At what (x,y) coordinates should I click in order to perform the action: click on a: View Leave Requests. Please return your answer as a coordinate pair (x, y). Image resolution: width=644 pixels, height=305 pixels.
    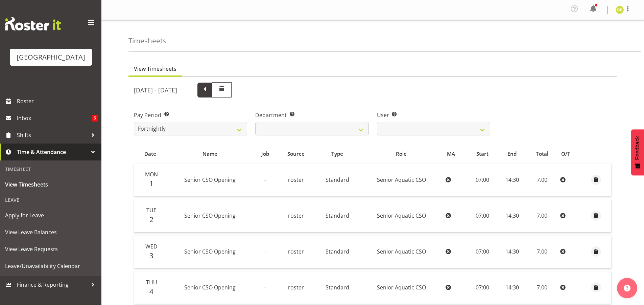
    Looking at the image, I should click on (51, 249).